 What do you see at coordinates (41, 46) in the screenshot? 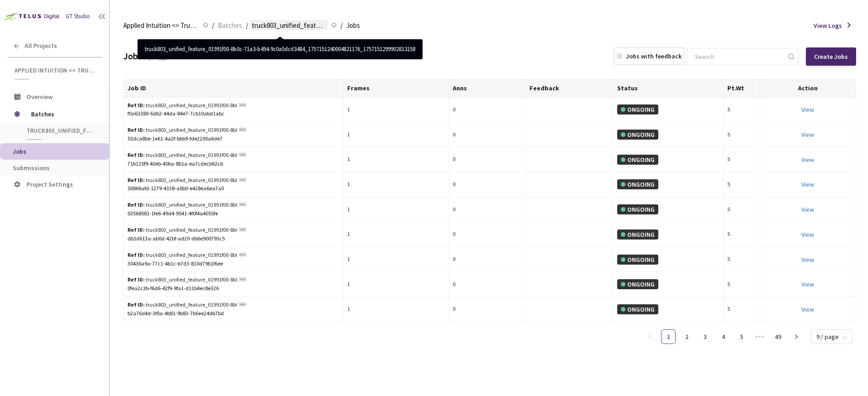
I see `span: All Projects` at bounding box center [41, 46].